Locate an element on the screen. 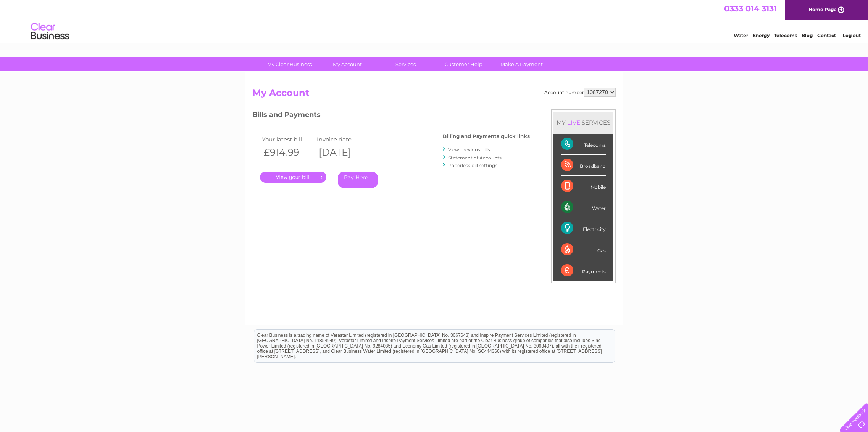 The height and width of the screenshot is (432, 868). a: Log out is located at coordinates (852, 35).